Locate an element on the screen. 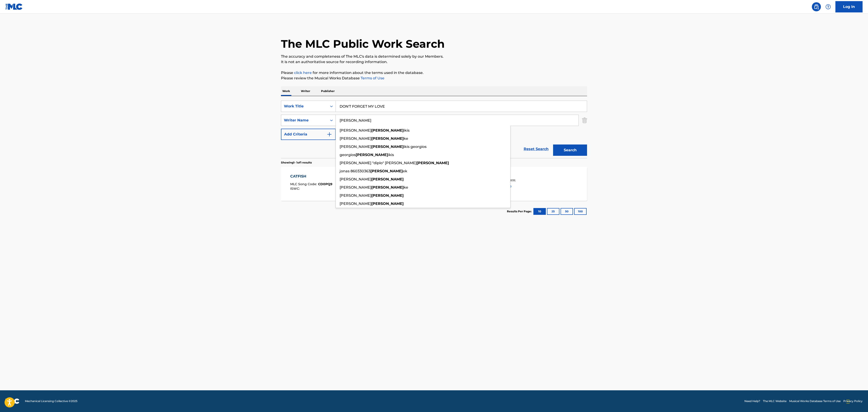 The width and height of the screenshot is (868, 412). p: The accuracy and completeness of The MLC's data is determined solely by our Members. is located at coordinates (434, 57).